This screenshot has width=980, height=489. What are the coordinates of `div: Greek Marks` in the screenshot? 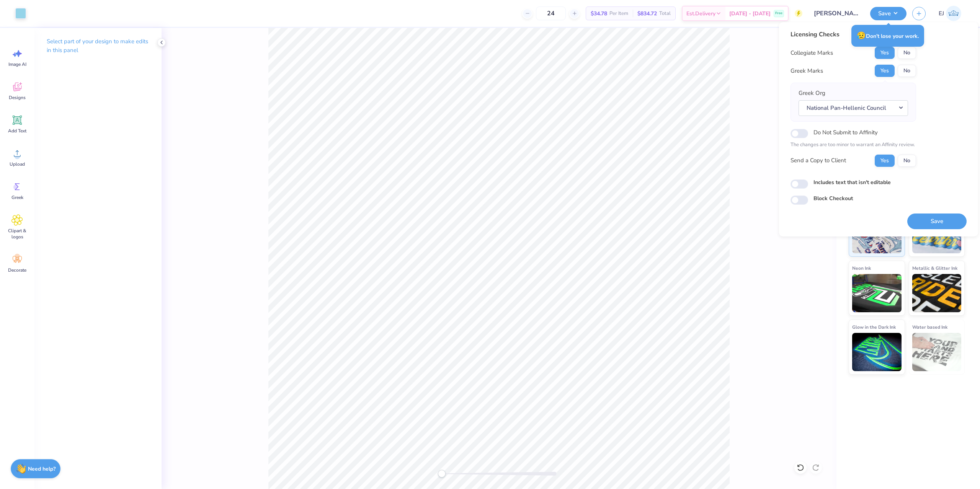 It's located at (807, 71).